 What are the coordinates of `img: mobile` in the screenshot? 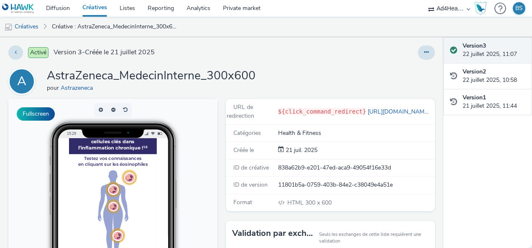 It's located at (8, 27).